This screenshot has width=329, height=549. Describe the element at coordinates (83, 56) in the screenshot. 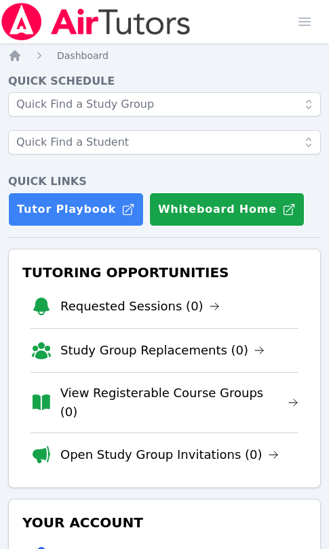

I see `a: Dashboard` at that location.